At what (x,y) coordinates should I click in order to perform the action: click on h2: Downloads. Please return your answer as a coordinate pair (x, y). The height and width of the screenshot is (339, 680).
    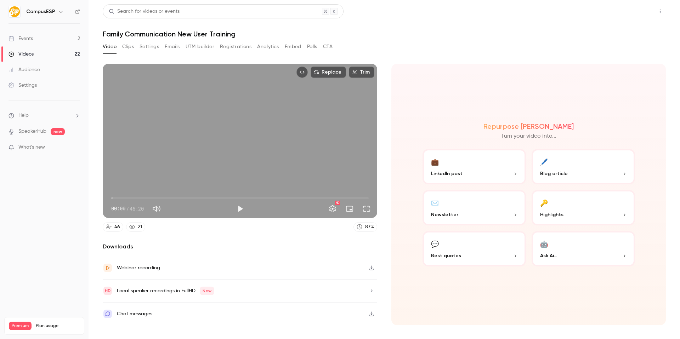
    Looking at the image, I should click on (240, 247).